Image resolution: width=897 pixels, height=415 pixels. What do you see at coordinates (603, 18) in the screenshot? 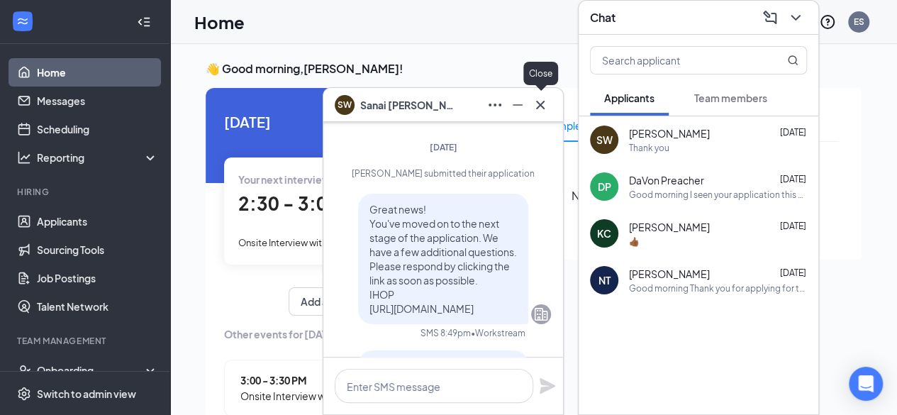
I see `h3: Chat` at bounding box center [603, 18].